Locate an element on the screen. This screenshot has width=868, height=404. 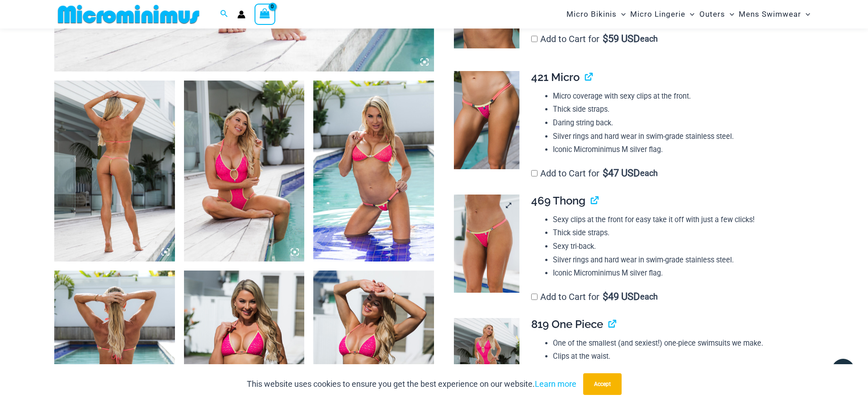
a: Search icon link is located at coordinates (224, 14).